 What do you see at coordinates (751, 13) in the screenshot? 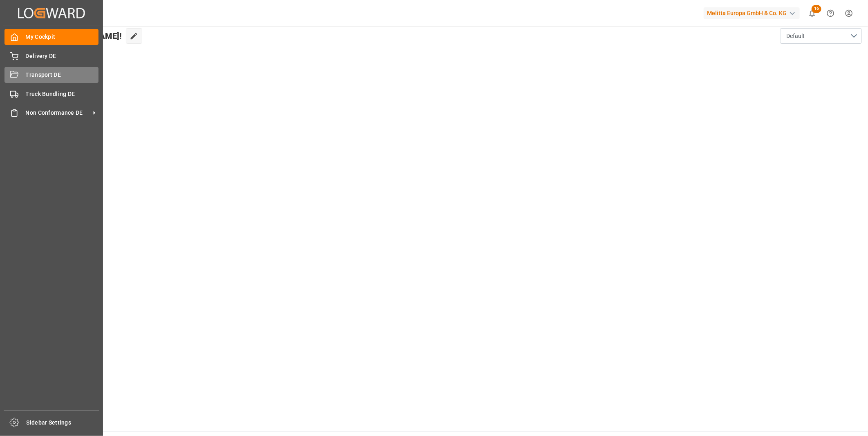
I see `div: Melitta Europa GmbH & Co. KG` at bounding box center [751, 13].